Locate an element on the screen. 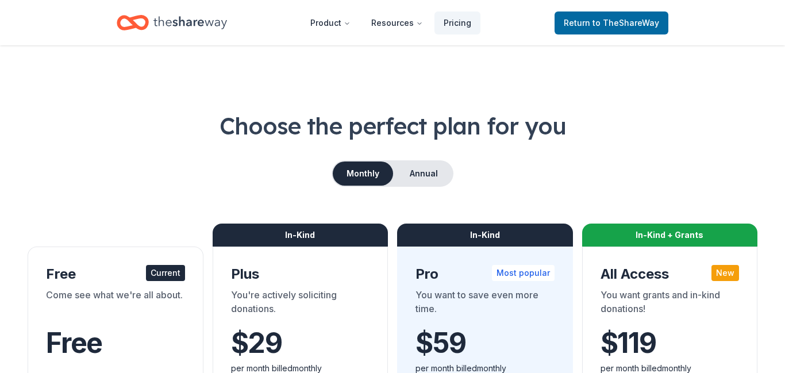 Image resolution: width=785 pixels, height=373 pixels. span: Return is located at coordinates (612, 23).